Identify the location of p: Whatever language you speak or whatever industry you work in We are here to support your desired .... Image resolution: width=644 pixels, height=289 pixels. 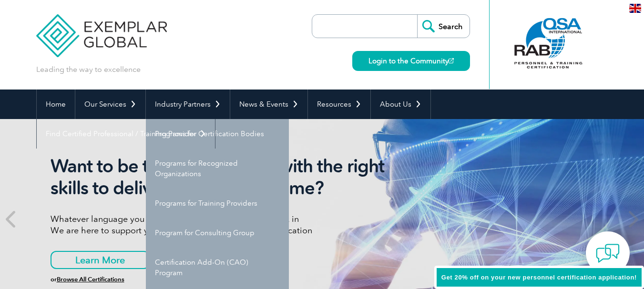
(229, 225).